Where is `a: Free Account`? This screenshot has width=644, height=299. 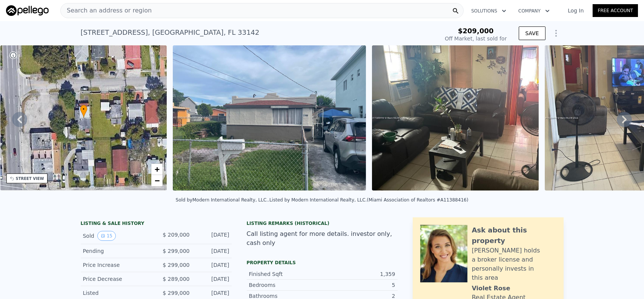 a: Free Account is located at coordinates (616, 11).